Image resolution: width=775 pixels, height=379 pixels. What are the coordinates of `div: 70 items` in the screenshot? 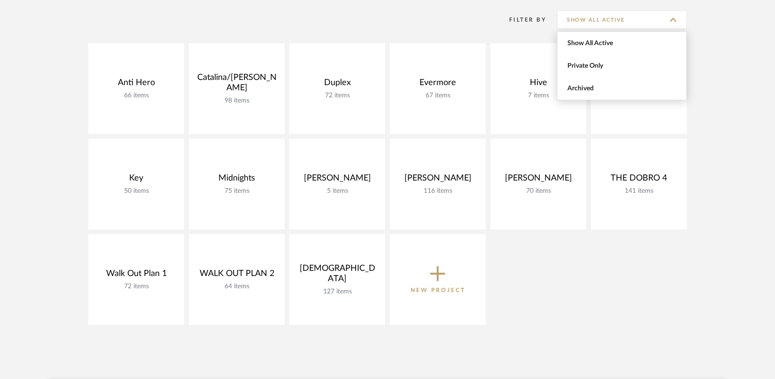 It's located at (539, 191).